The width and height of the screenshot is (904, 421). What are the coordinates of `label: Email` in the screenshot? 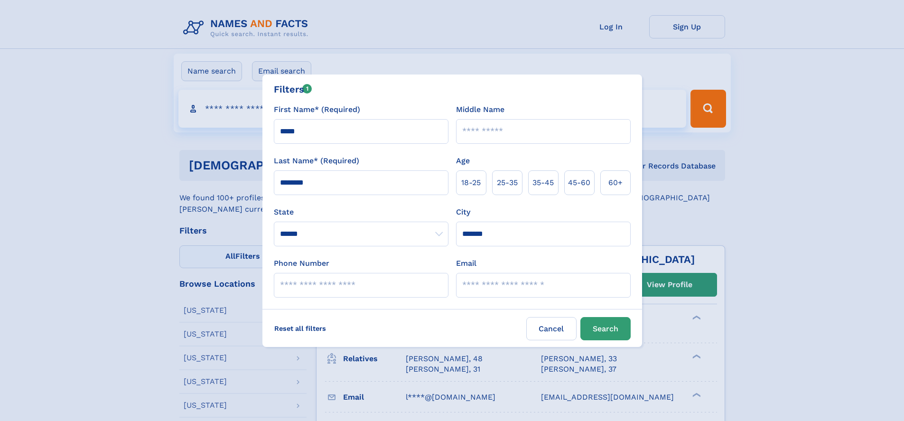 It's located at (466, 263).